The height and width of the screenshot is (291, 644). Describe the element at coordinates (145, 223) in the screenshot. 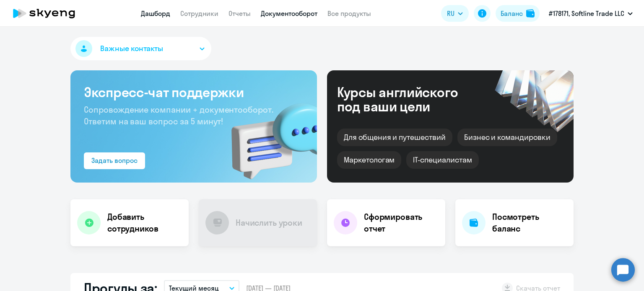

I see `h4: Добавить сотрудников` at that location.